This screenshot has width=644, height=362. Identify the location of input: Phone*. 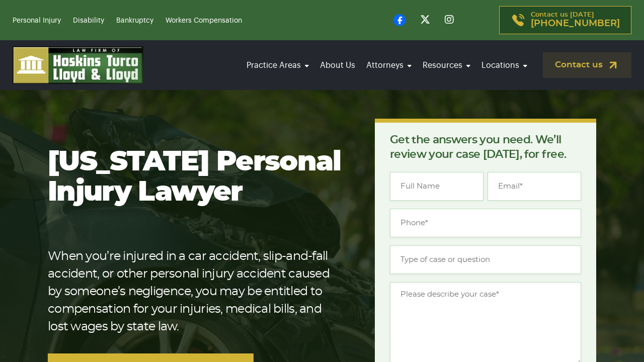
(486, 223).